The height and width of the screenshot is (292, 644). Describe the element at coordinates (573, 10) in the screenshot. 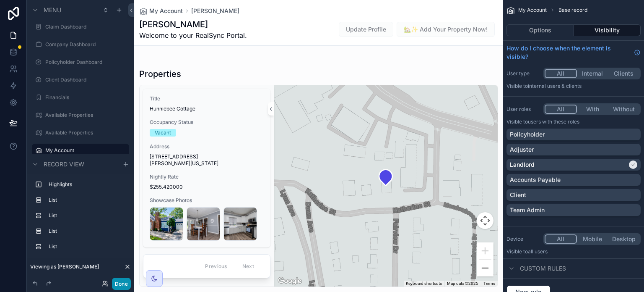

I see `span: Base record` at that location.